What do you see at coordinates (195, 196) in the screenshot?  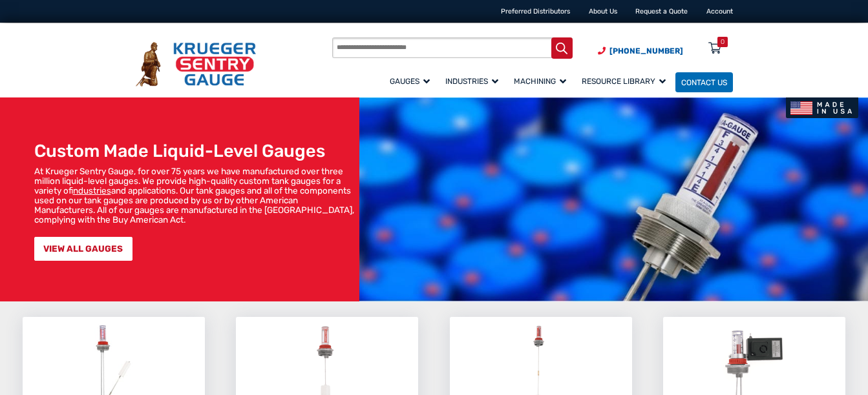 I see `p: At Krueger Sentry Gauge, for over 75 years we have manufactured over three million liquid-level g...` at bounding box center [195, 196].